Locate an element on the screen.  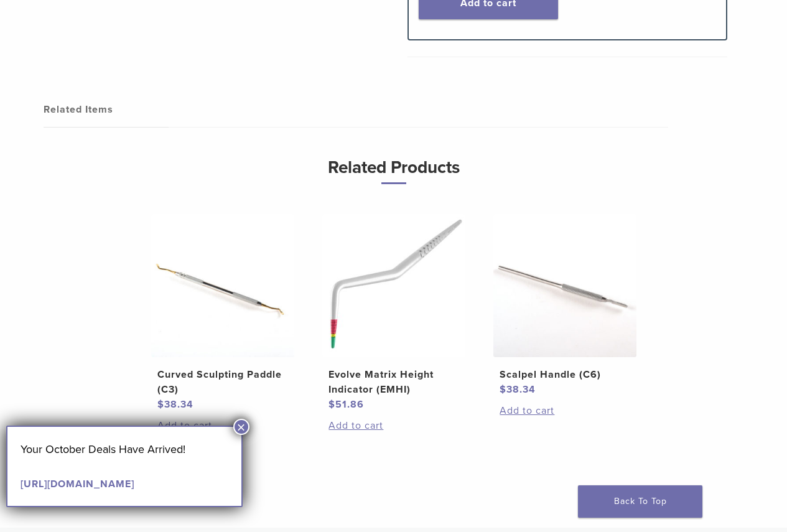
button: Close is located at coordinates (241, 427).